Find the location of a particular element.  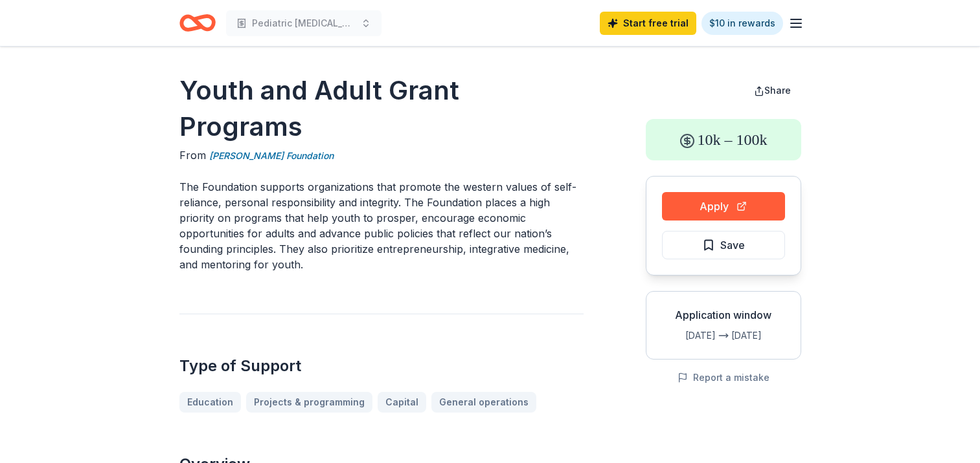

a: Home is located at coordinates (197, 23).